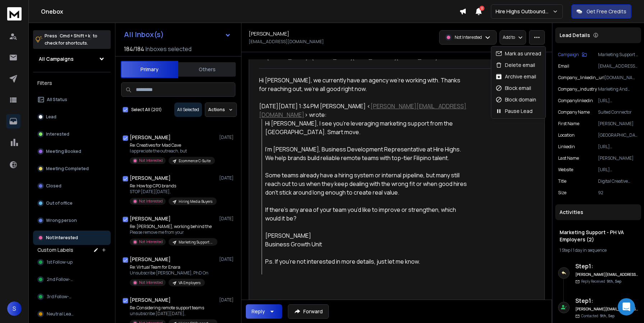 Image resolution: width=644 pixels, height=323 pixels. Describe the element at coordinates (578, 89) in the screenshot. I see `p: company_industry` at that location.